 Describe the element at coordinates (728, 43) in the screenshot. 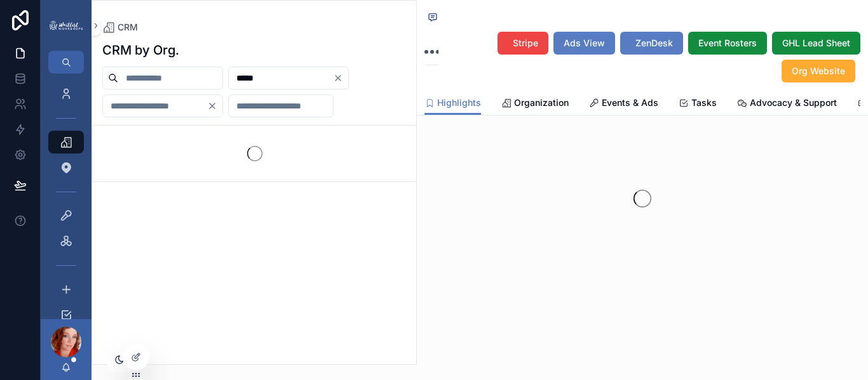

I see `span: Event Rosters` at that location.